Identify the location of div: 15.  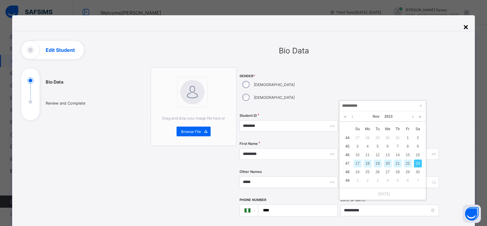
(408, 155).